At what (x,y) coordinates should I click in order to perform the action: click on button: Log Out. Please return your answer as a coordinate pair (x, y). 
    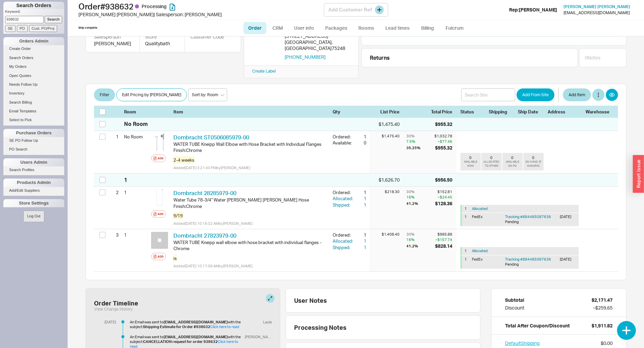
    Looking at the image, I should click on (33, 216).